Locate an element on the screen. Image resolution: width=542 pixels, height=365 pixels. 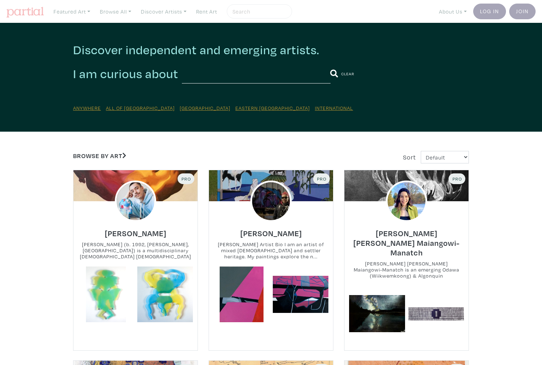
a: Featured Art is located at coordinates (72, 11).